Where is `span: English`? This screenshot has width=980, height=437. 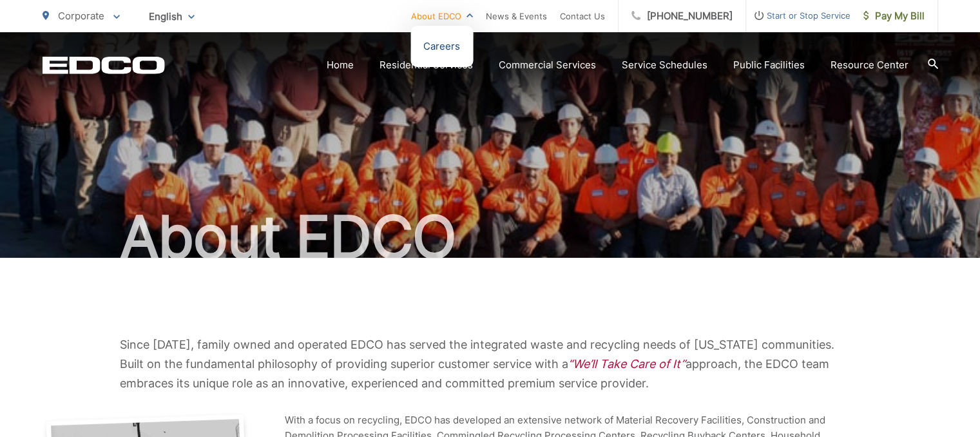
span: English is located at coordinates (171, 17).